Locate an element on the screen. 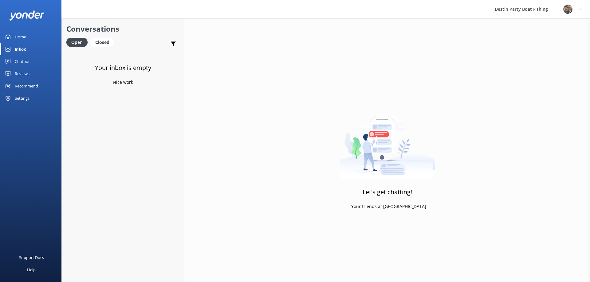 This screenshot has width=590, height=282. h3: Your inbox is empty is located at coordinates (123, 68).